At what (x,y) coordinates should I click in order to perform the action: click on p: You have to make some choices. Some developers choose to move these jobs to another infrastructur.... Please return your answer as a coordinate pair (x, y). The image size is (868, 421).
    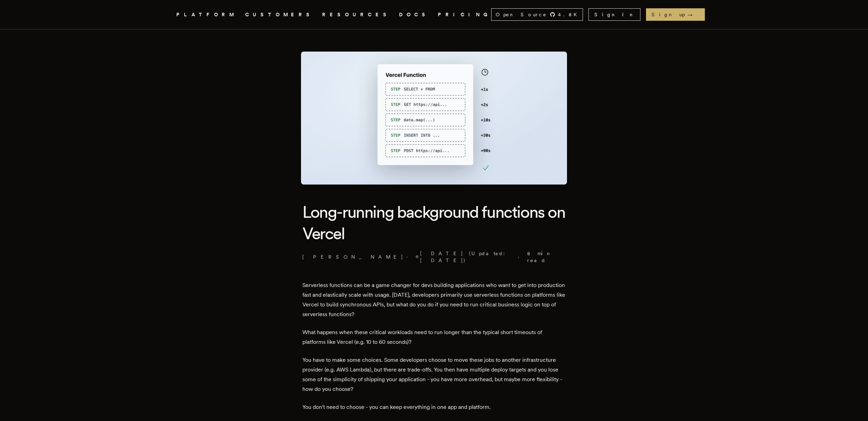
    Looking at the image, I should click on (434, 375).